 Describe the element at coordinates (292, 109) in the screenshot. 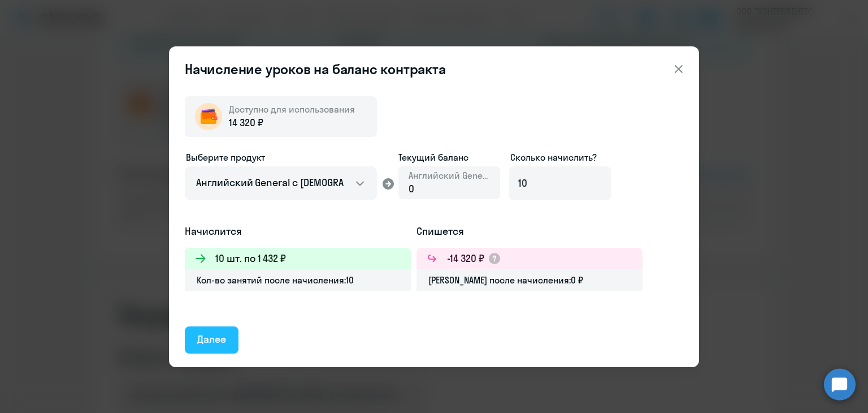

I see `span: Доступно для использования` at that location.